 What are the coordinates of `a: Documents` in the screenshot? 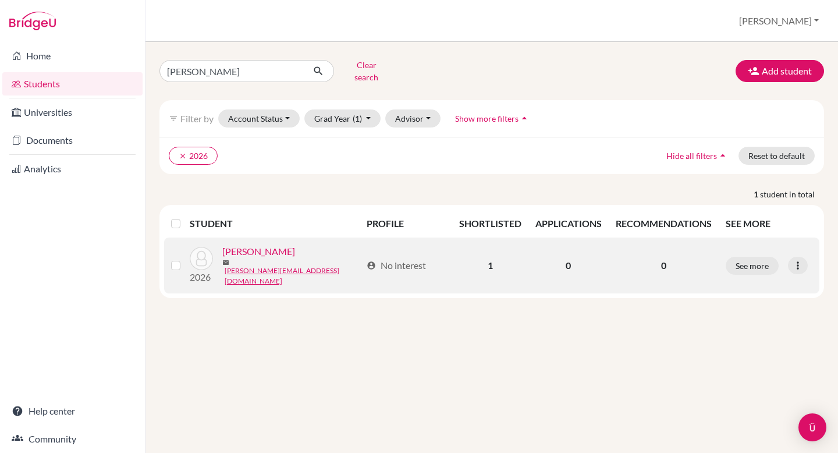 It's located at (72, 140).